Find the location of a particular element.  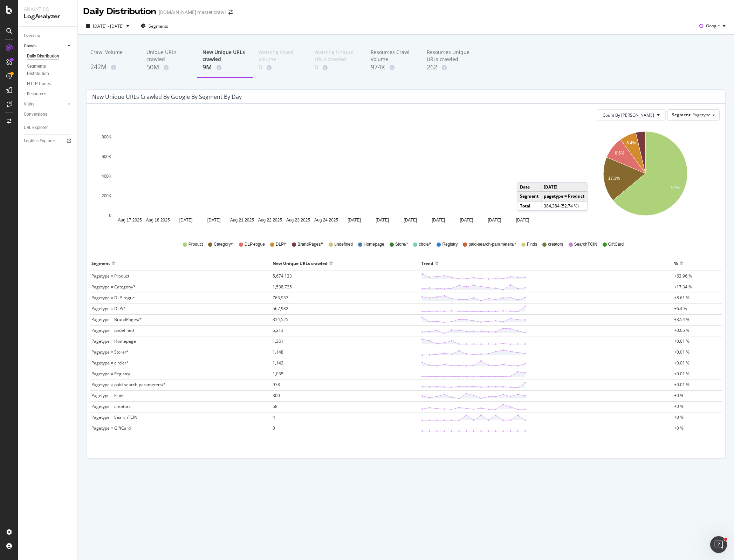

span: Pagetype = SearchTCIN is located at coordinates (115, 416).